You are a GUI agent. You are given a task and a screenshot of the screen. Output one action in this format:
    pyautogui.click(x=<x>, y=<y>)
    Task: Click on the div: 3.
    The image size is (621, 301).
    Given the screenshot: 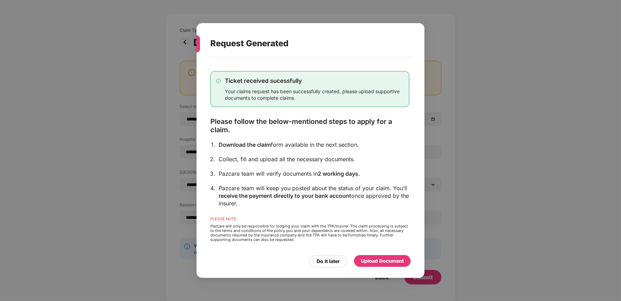 What is the action you would take?
    pyautogui.click(x=213, y=174)
    